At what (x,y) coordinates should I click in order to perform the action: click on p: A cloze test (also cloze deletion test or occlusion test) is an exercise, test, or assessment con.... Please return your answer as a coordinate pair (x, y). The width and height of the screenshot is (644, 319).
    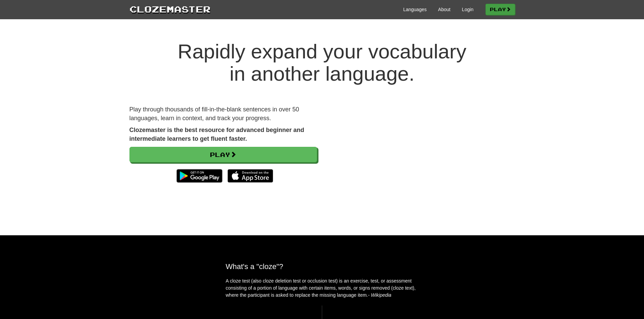
    Looking at the image, I should click on (322, 288).